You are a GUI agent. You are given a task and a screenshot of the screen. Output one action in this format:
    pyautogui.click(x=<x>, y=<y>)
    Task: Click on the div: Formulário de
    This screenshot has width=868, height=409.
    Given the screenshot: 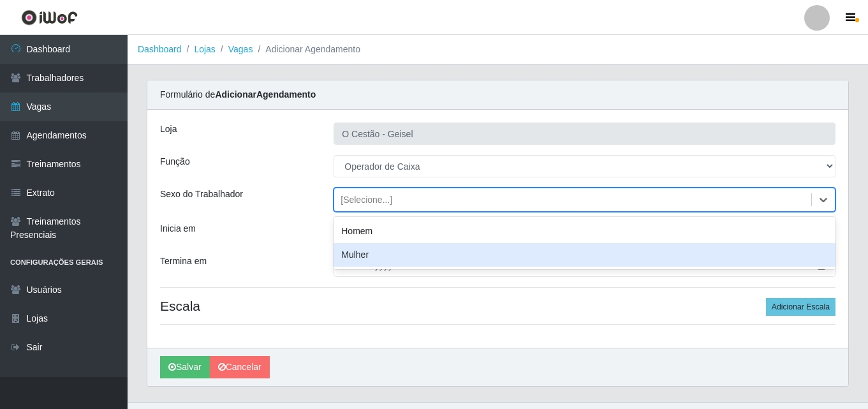 What is the action you would take?
    pyautogui.click(x=498, y=95)
    